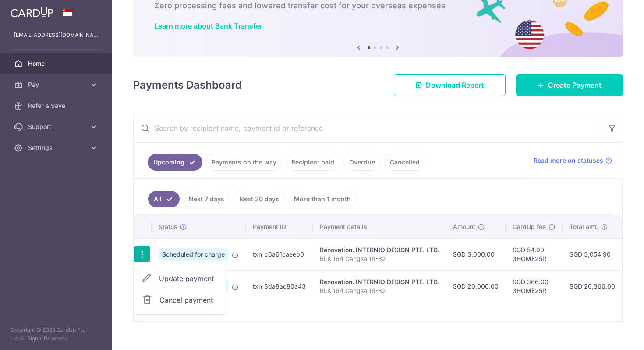 The image size is (644, 350). I want to click on td: SGD 54.90 3HOME25R, so click(534, 254).